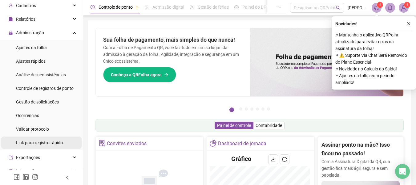  Describe the element at coordinates (338, 8) in the screenshot. I see `span: search` at that location.